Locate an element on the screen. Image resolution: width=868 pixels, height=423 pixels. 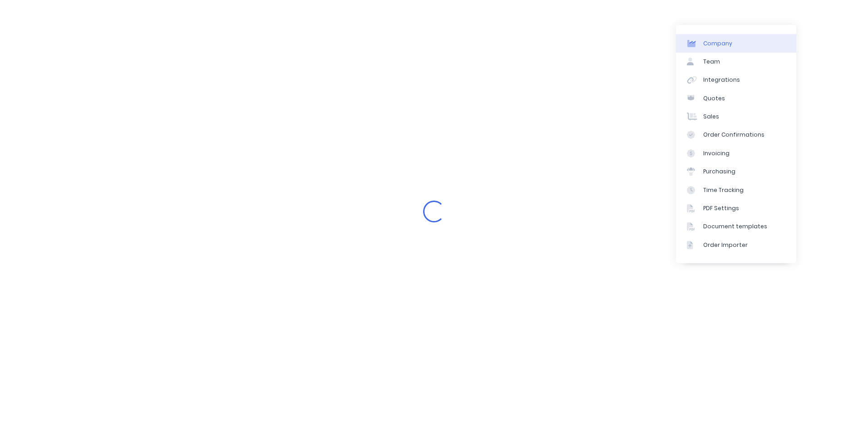
a: Team is located at coordinates (736, 62).